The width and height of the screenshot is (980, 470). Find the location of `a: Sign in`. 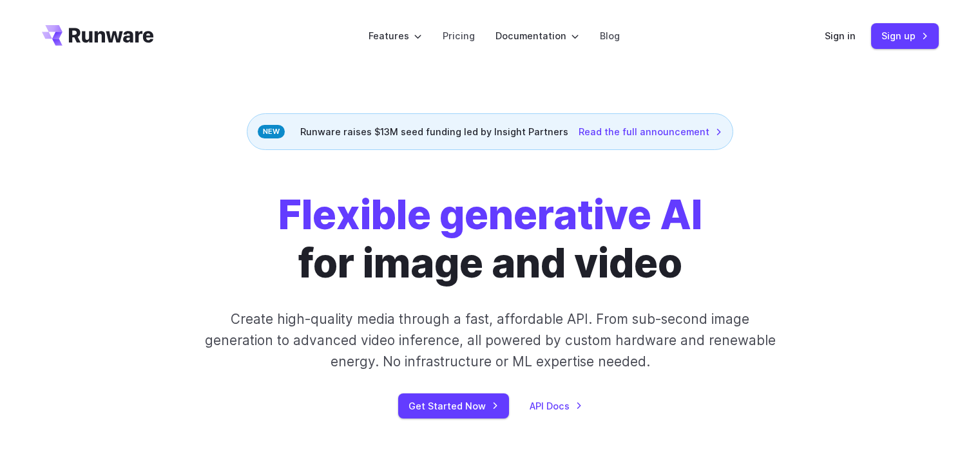

a: Sign in is located at coordinates (841, 35).